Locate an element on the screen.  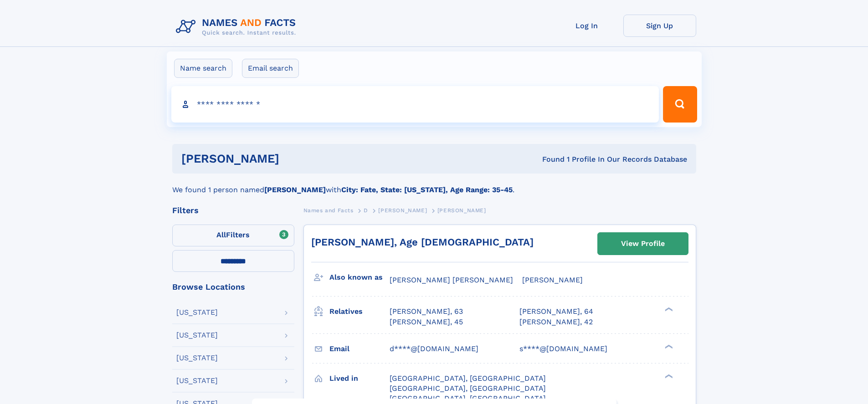
div: We found 1 person named with . is located at coordinates (434, 184).